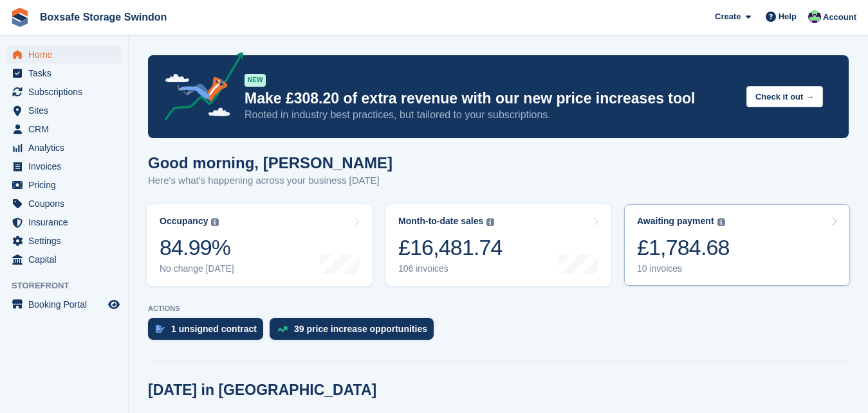  What do you see at coordinates (737, 245) in the screenshot?
I see `a: Awaiting payment £1,784.68 10 invoices` at bounding box center [737, 245].